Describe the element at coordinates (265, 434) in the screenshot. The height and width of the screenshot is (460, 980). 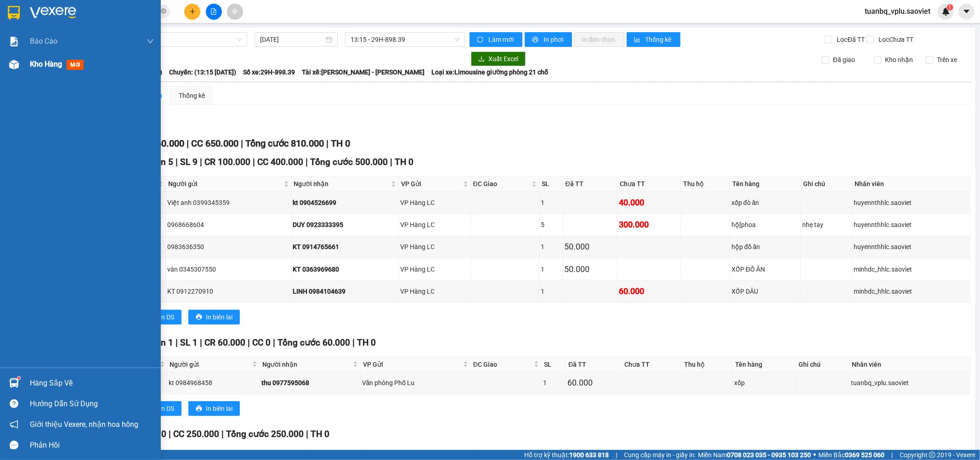
I see `span: Tổng cước 250.000` at that location.